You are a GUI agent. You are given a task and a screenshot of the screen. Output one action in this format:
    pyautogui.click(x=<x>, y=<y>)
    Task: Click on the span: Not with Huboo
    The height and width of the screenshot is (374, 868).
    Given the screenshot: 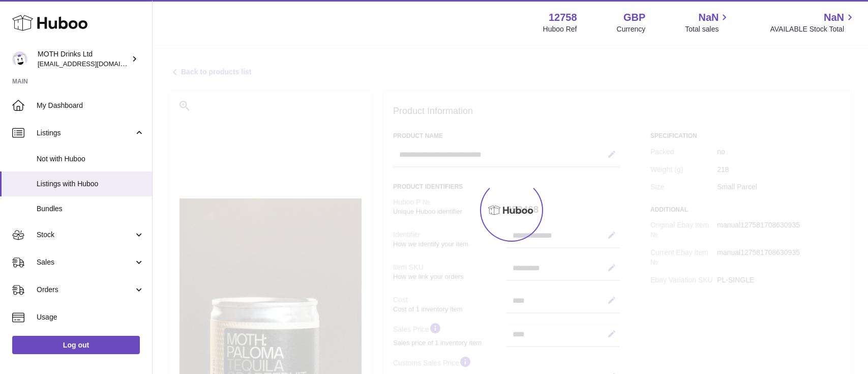 What is the action you would take?
    pyautogui.click(x=90, y=159)
    